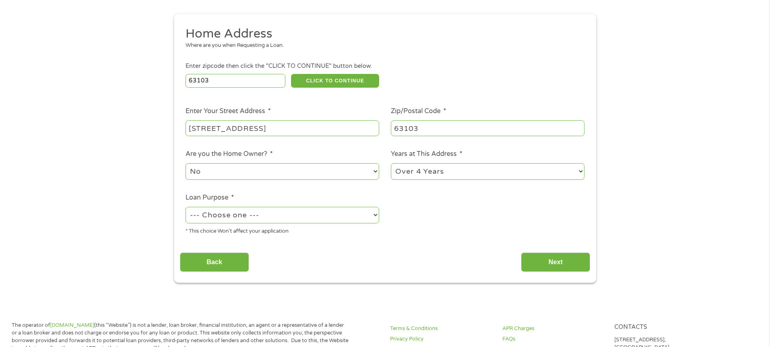 Image resolution: width=770 pixels, height=347 pixels. What do you see at coordinates (382, 34) in the screenshot?
I see `h2: Home Address` at bounding box center [382, 34].